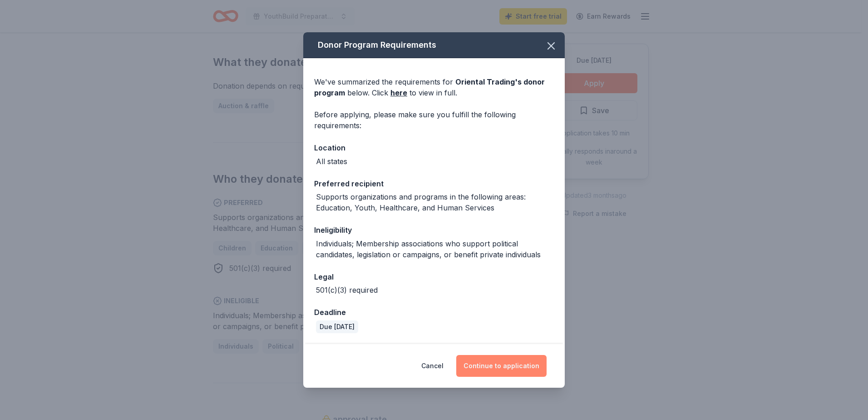  What do you see at coordinates (347, 290) in the screenshot?
I see `div: 501(c)(3) required` at bounding box center [347, 290].